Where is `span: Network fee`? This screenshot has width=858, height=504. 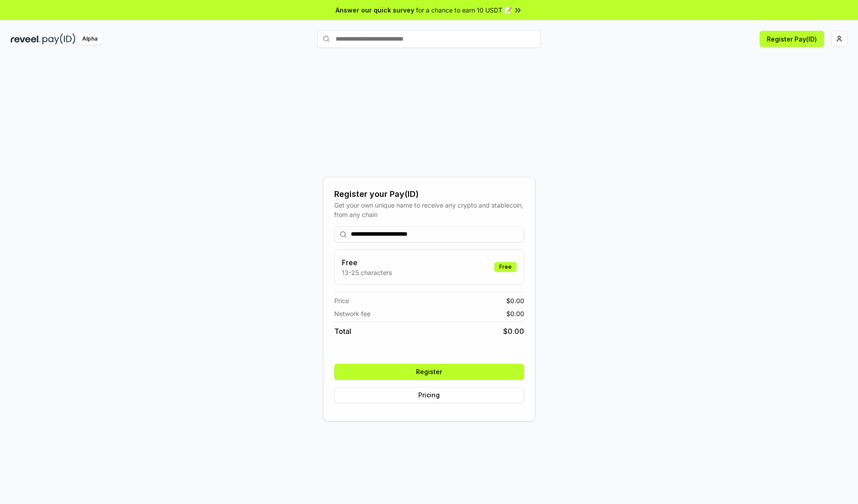 span: Network fee is located at coordinates (352, 313).